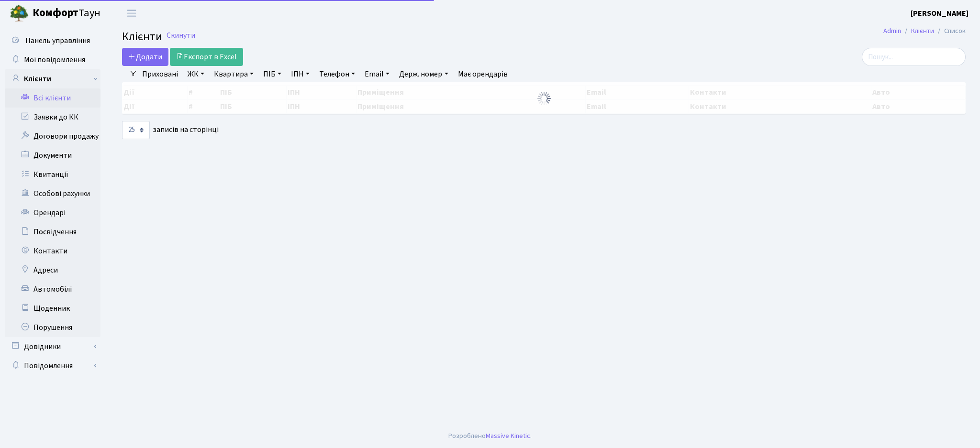  I want to click on span: Мої повідомлення, so click(55, 60).